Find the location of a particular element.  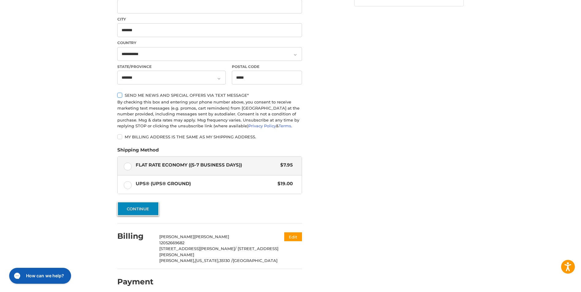

span: 35130 / is located at coordinates (226, 260).